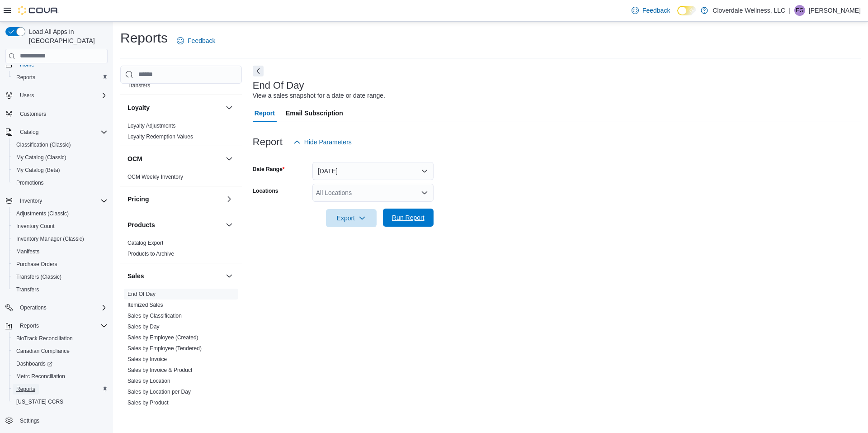  Describe the element at coordinates (424, 193) in the screenshot. I see `button: Open list of options` at that location.